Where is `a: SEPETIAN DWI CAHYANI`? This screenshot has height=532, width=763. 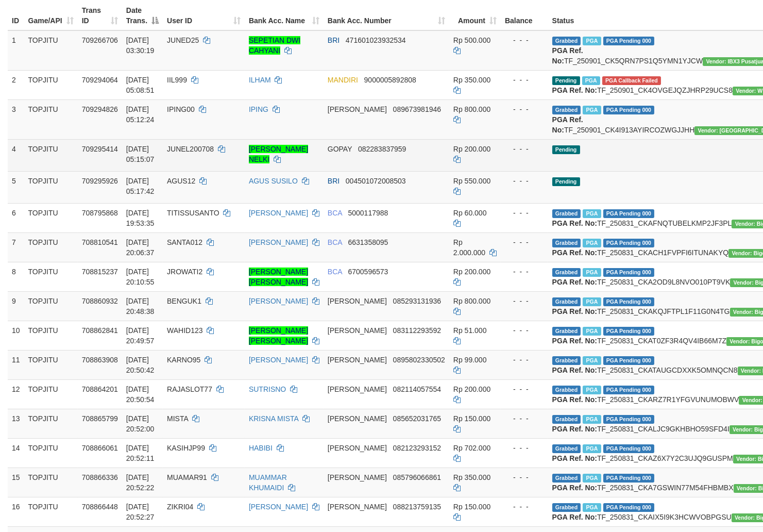
a: SEPETIAN DWI CAHYANI is located at coordinates (275, 45).